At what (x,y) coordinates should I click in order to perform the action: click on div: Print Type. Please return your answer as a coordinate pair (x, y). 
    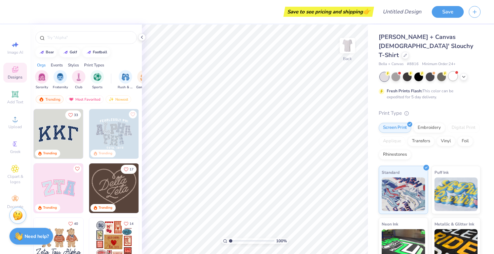
    Looking at the image, I should click on (429, 113).